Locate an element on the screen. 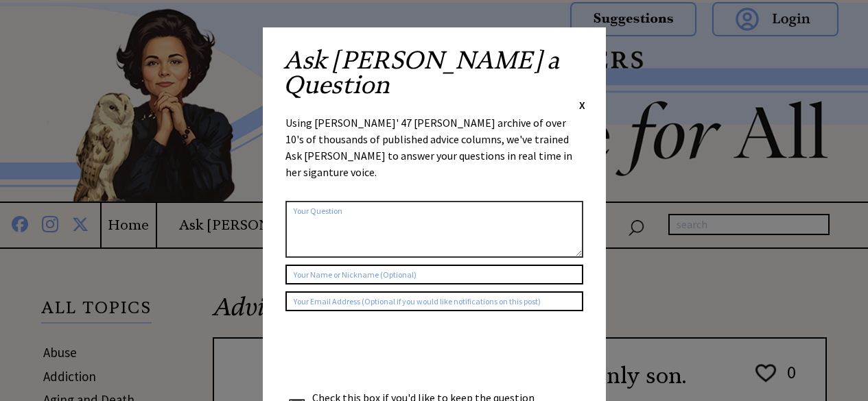 Image resolution: width=868 pixels, height=401 pixels. input: Your Email Address (Optional if you would like notifications on this post) is located at coordinates (434, 301).